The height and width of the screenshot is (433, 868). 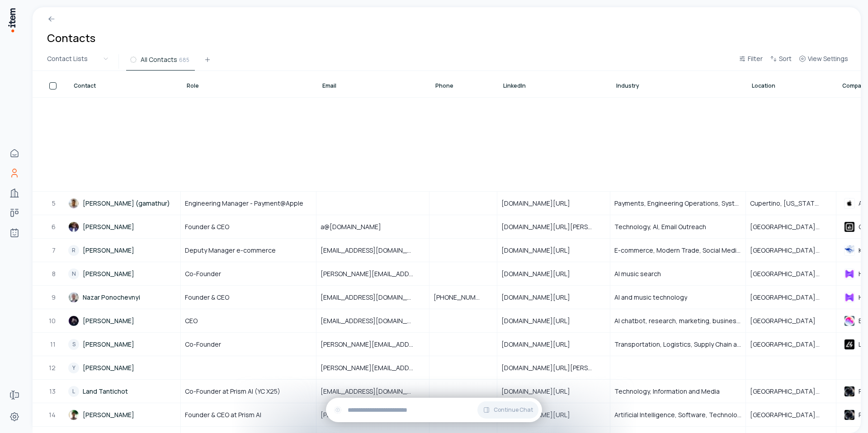 I want to click on span: Co-Founder at Prism AI (YC X25), so click(x=233, y=391).